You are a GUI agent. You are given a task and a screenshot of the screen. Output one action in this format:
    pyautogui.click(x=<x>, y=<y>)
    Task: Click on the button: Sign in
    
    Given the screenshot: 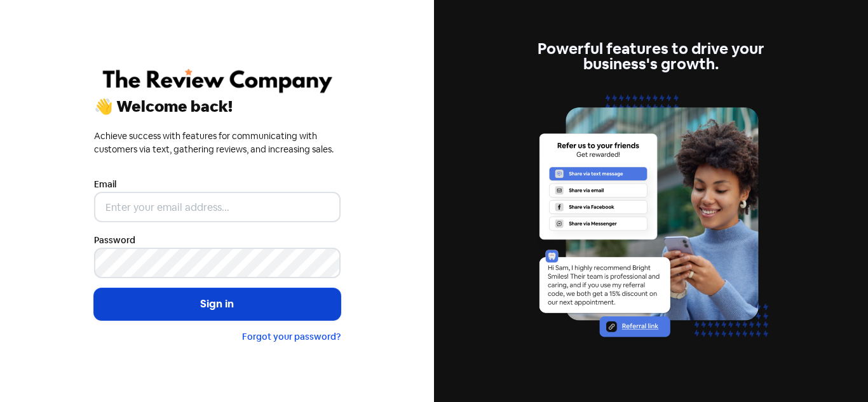 What is the action you would take?
    pyautogui.click(x=217, y=304)
    